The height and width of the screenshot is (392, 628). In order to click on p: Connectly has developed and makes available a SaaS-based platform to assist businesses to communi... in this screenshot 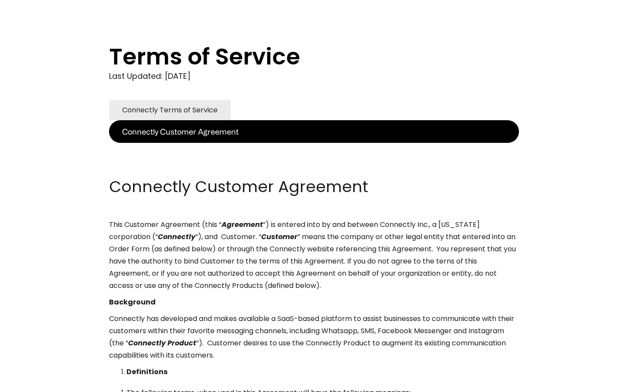, I will do `click(314, 337)`.